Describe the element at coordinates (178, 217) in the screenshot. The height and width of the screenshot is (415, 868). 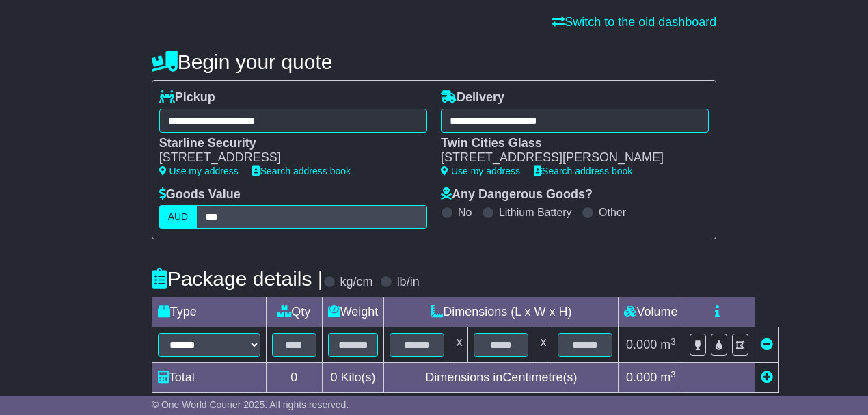
I see `label: AUD` at that location.